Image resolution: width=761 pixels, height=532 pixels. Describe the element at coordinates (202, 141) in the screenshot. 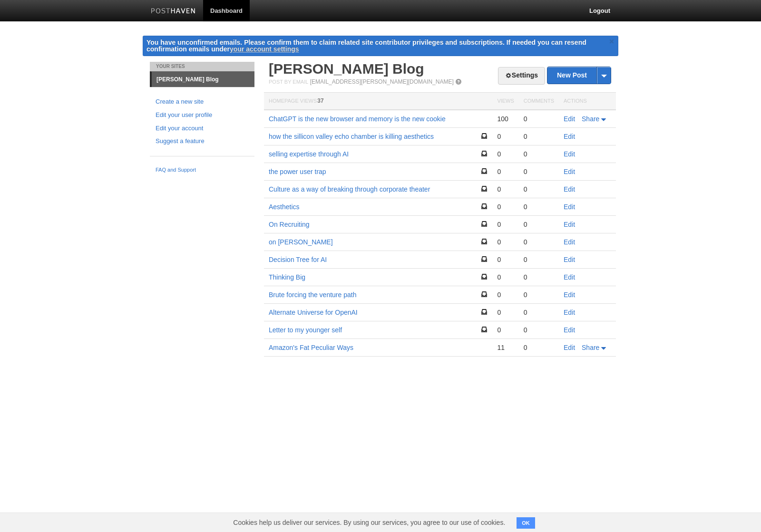

I see `a: Suggest a feature` at that location.